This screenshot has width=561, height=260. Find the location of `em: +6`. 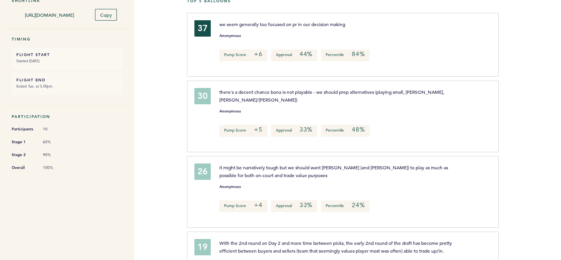

em: +6 is located at coordinates (258, 54).